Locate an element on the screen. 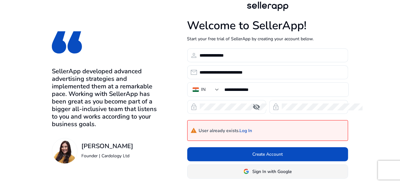  mat-icon: warning is located at coordinates (194, 131).